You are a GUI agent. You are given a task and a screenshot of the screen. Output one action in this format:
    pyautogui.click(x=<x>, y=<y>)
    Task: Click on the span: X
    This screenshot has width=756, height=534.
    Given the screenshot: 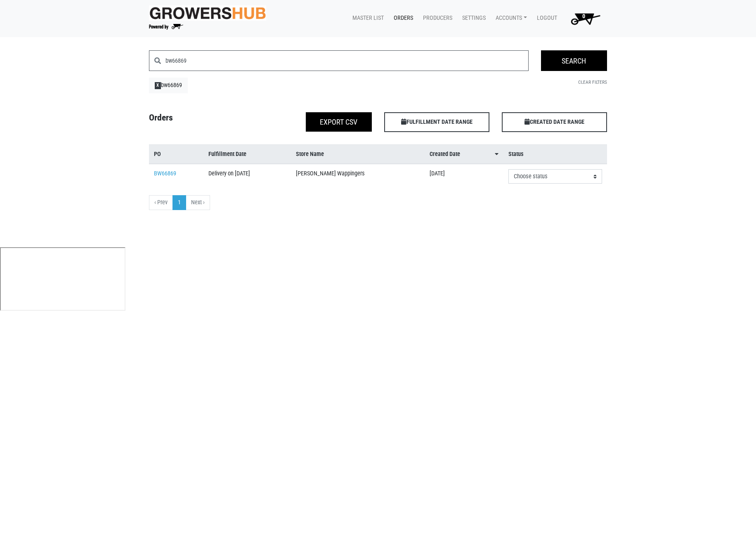 What is the action you would take?
    pyautogui.click(x=157, y=86)
    